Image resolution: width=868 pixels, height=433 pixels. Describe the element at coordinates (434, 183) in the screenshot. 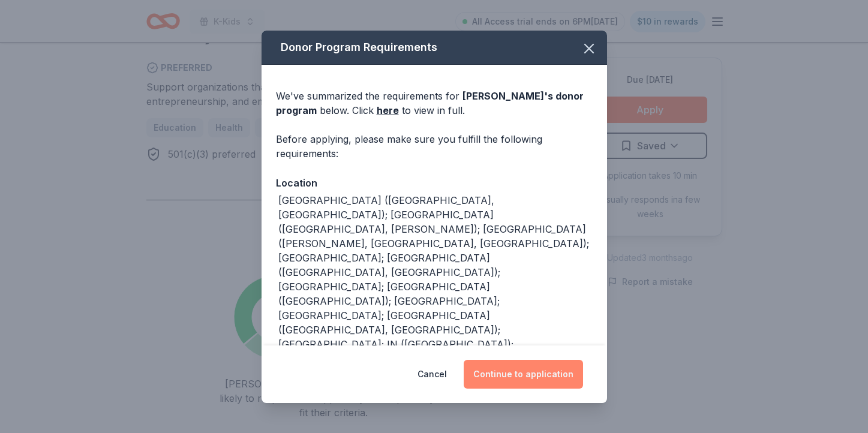

I see `div: Location` at that location.